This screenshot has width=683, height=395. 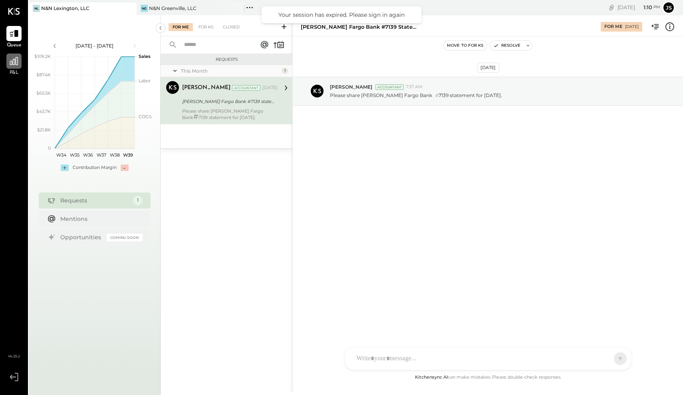 What do you see at coordinates (14, 73) in the screenshot?
I see `span: P&L` at bounding box center [14, 73].